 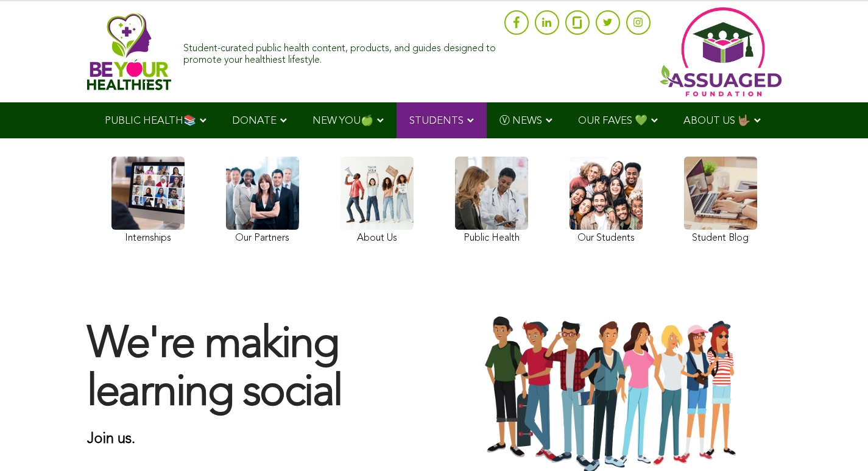 What do you see at coordinates (129, 51) in the screenshot?
I see `img: Assuaged` at bounding box center [129, 51].